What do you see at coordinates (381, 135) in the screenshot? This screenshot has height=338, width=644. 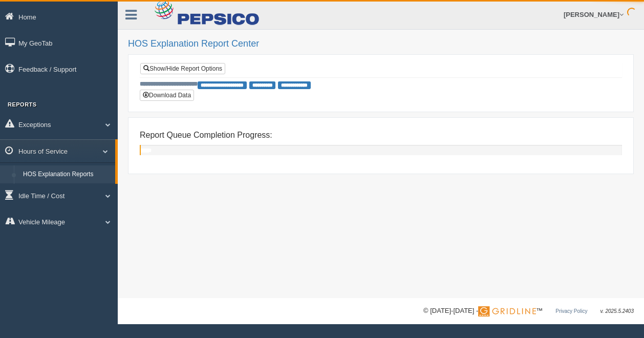 I see `h4: Report Queue Completion Progress:` at bounding box center [381, 135].